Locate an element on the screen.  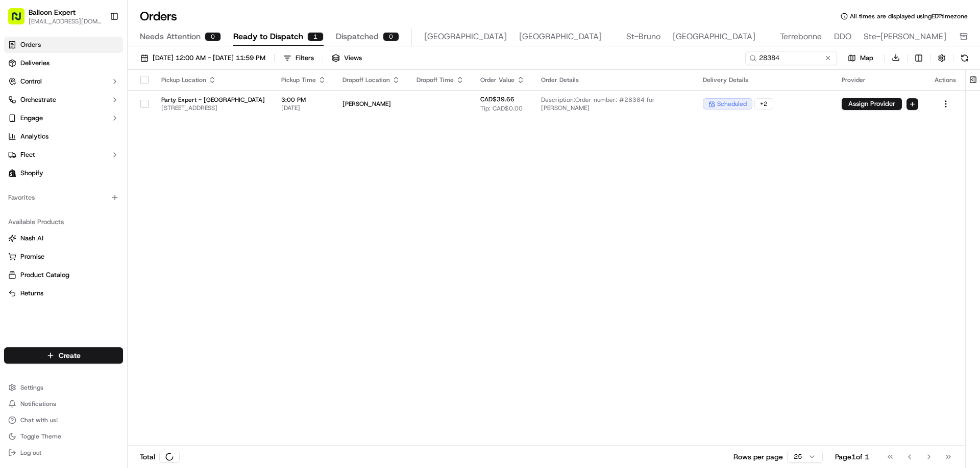
button: Filters is located at coordinates (298, 58).